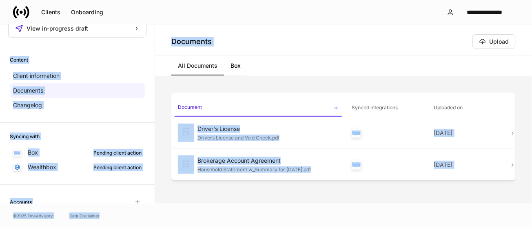 This screenshot has width=532, height=228. What do you see at coordinates (374, 107) in the screenshot?
I see `h6: Synced integrations` at bounding box center [374, 107].